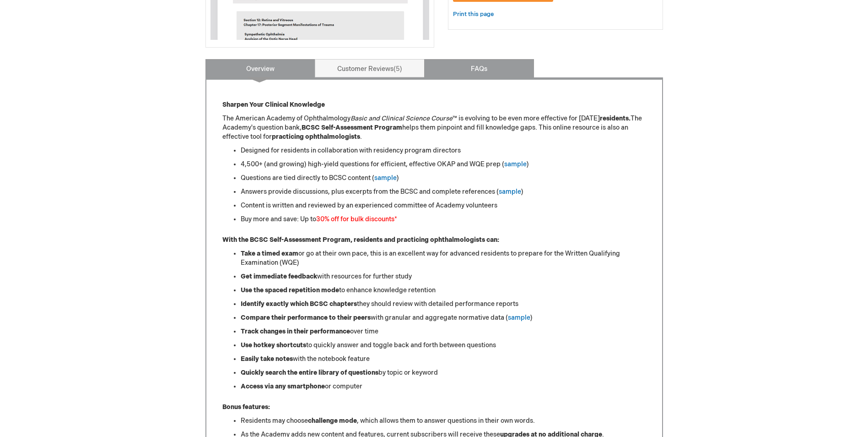  What do you see at coordinates (267, 358) in the screenshot?
I see `strong: Easily take notes` at bounding box center [267, 358].